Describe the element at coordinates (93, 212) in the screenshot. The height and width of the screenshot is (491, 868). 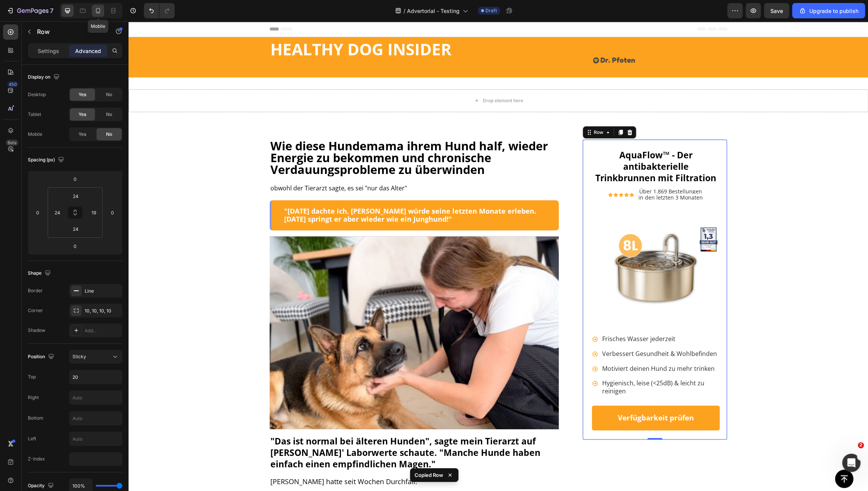
I see `input: 19px` at that location.